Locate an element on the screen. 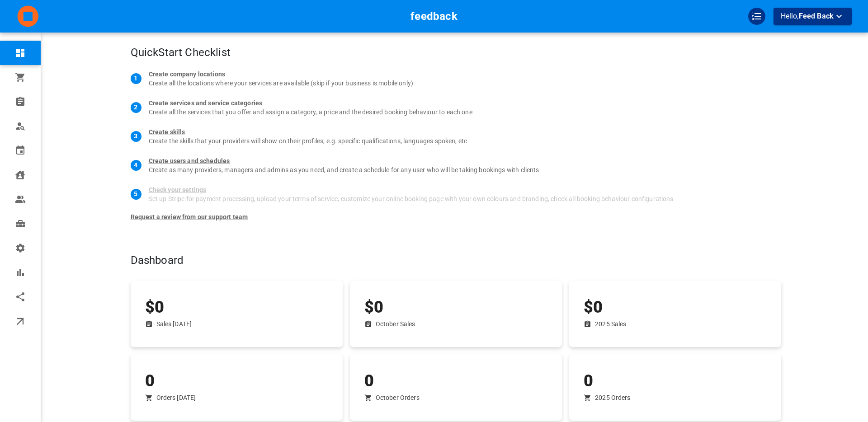 Image resolution: width=868 pixels, height=422 pixels. div: Create users and schedules is located at coordinates (190, 160).